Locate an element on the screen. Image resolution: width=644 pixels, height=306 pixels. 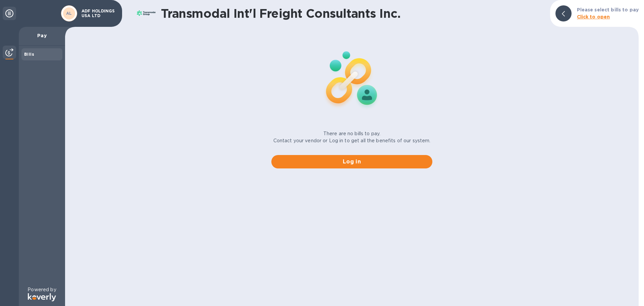
b: Please select bills to pay is located at coordinates (608, 10).